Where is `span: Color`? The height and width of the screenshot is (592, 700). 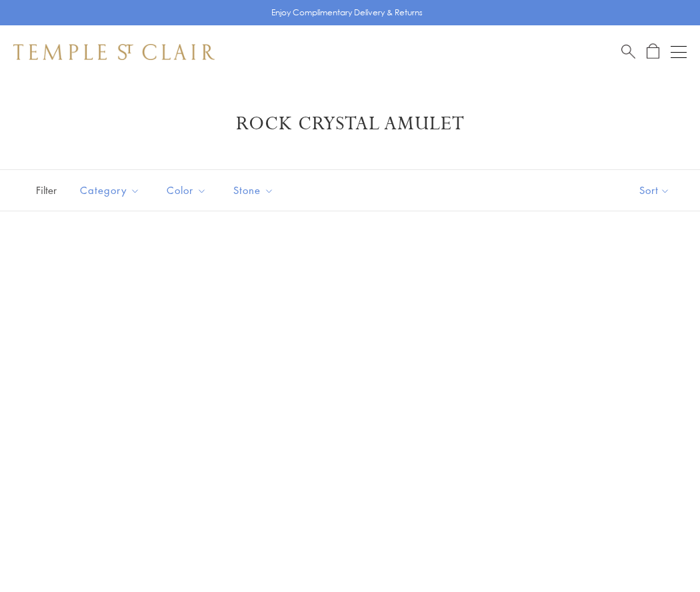
span: Color is located at coordinates (188, 190).